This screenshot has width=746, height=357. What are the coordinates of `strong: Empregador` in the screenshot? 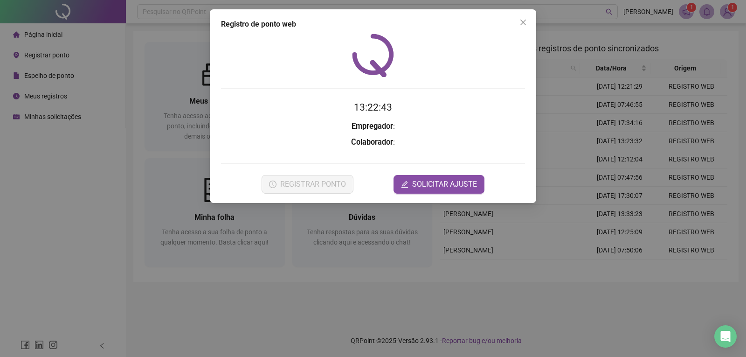 It's located at (372, 126).